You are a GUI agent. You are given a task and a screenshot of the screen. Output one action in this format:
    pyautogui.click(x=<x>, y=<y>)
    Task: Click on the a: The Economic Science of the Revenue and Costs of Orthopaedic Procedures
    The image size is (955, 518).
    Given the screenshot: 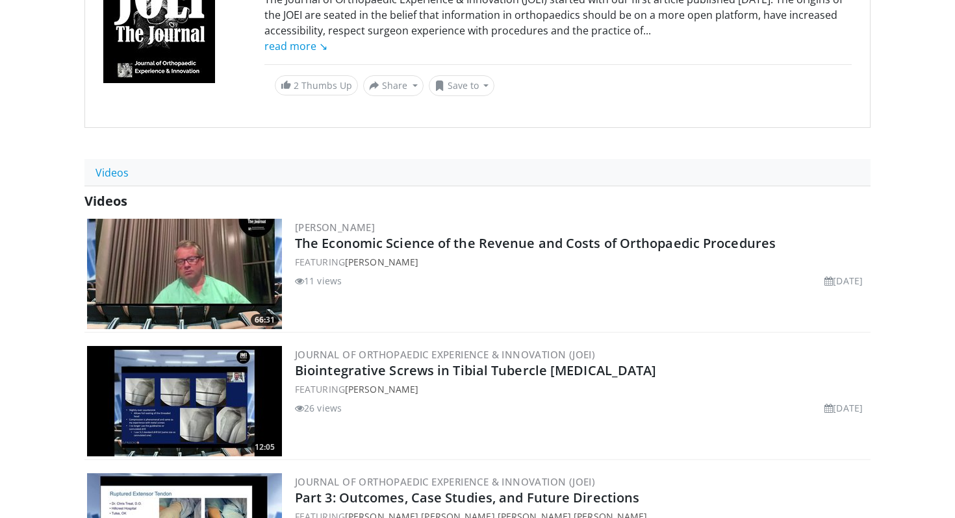 What is the action you would take?
    pyautogui.click(x=535, y=243)
    